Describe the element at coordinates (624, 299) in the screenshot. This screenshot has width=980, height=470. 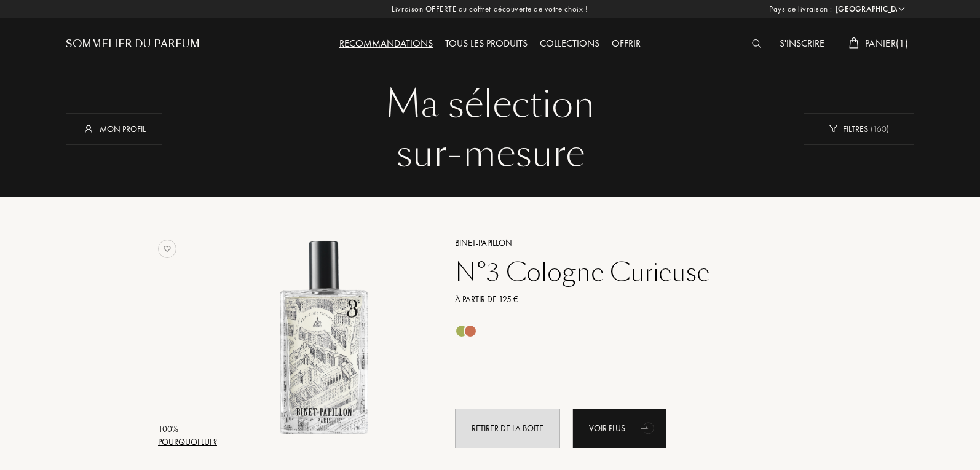
I see `div: À partir de 125 €` at that location.